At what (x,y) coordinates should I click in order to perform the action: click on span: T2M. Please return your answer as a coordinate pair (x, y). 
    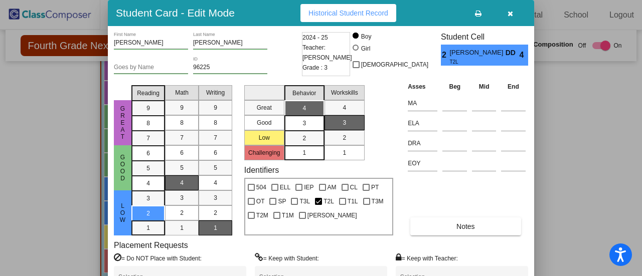
    Looking at the image, I should click on (262, 216).